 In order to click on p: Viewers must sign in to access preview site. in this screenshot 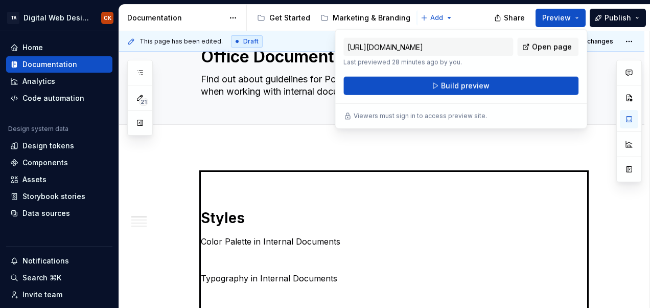, I will do `click(420, 116)`.